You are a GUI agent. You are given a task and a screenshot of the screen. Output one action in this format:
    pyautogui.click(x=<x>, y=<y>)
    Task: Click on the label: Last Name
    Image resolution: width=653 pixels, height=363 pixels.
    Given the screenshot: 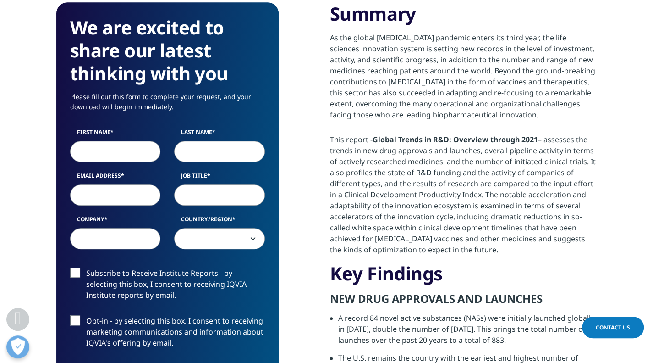 What is the action you would take?
    pyautogui.click(x=220, y=134)
    